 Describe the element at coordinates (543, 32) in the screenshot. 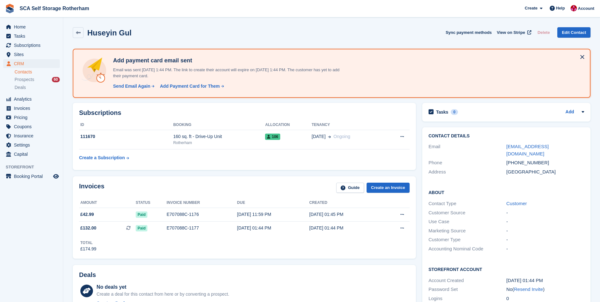

I see `button: Delete` at that location.